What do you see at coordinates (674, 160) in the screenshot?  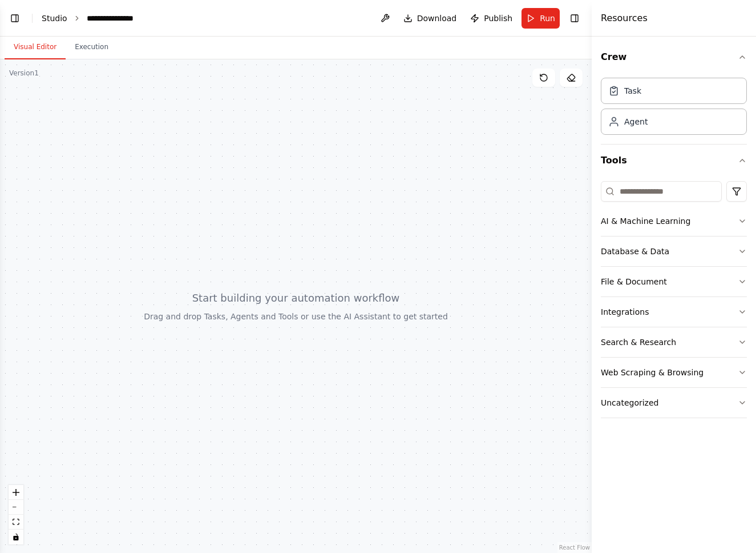 I see `button: Tools` at bounding box center [674, 160].